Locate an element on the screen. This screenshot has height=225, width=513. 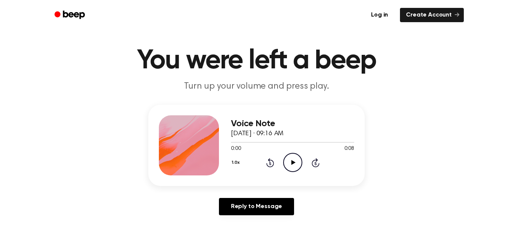
p: Turn up your volume and press play. is located at coordinates (257, 86).